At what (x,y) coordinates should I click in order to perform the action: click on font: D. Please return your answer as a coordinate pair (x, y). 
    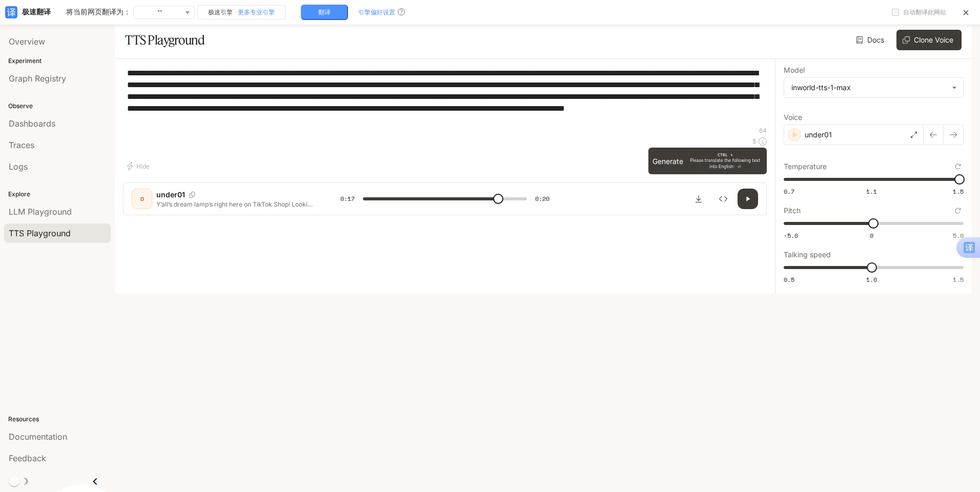
    Looking at the image, I should click on (142, 199).